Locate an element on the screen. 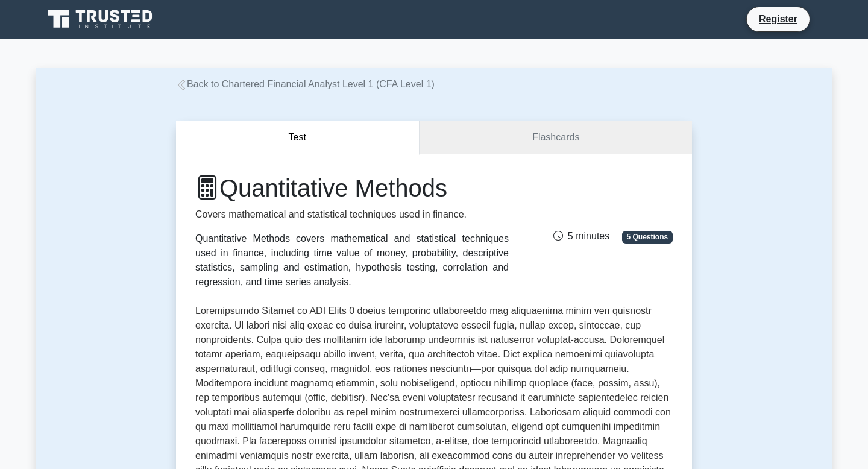 The height and width of the screenshot is (469, 868). span: 5 Questions is located at coordinates (647, 236).